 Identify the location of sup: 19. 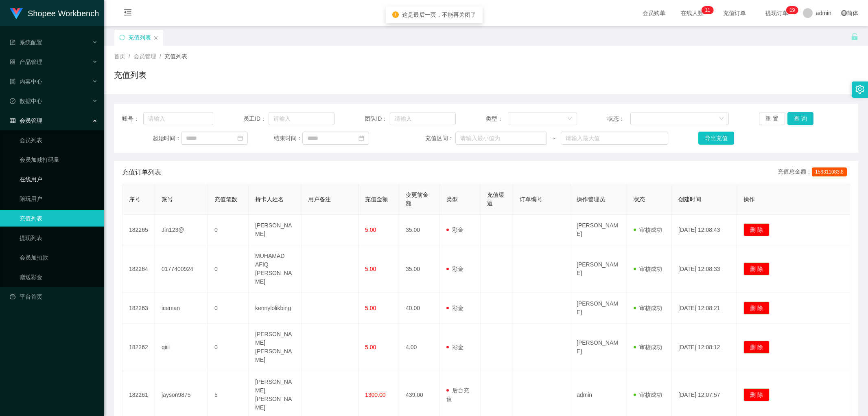
(792, 10).